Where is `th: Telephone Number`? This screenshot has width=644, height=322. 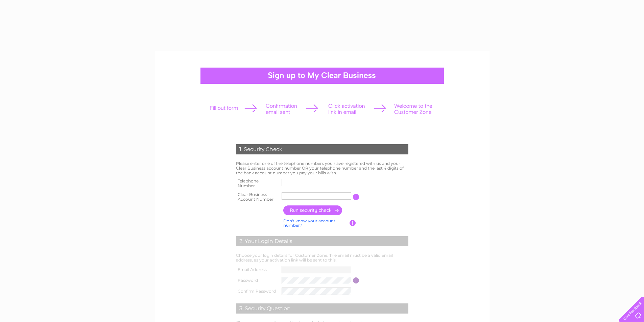 th: Telephone Number is located at coordinates (257, 183).